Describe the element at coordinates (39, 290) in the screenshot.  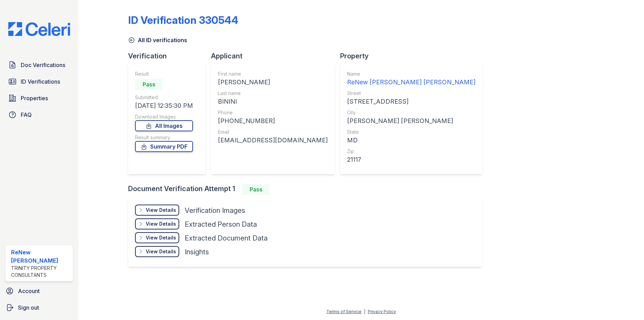
I see `a: Account` at that location.